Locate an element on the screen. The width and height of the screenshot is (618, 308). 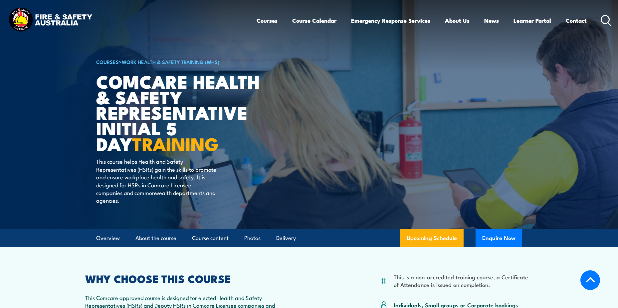
a: Courses is located at coordinates (267, 20).